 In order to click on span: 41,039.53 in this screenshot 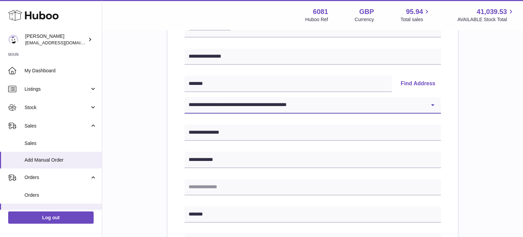, I will do `click(492, 12)`.